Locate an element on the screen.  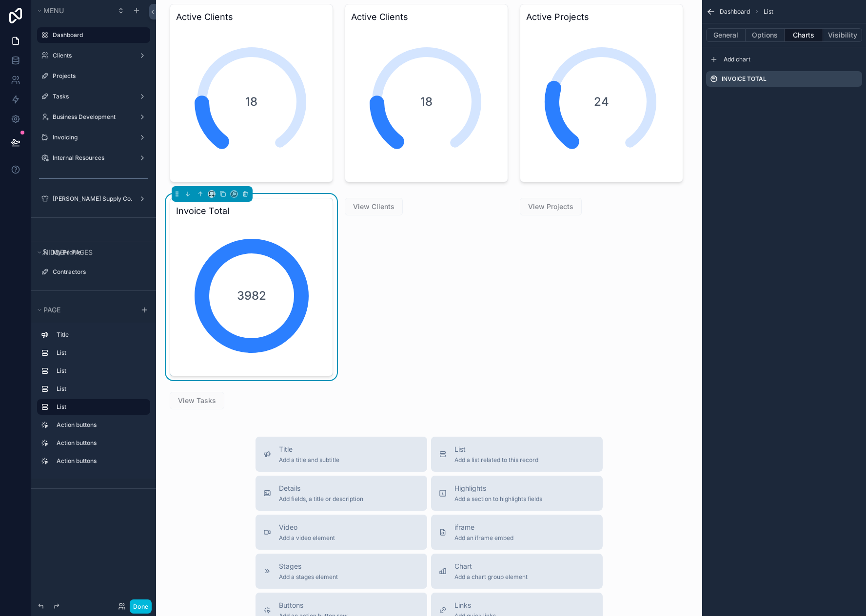
span: Stages is located at coordinates (308, 567).